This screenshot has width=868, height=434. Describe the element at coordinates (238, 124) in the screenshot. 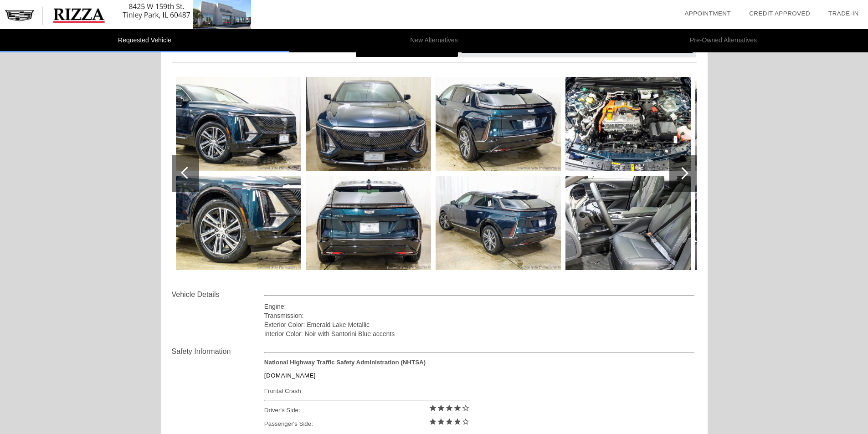

I see `img: bd9d6bf9fd684d2f1be1836562ccf3d6.jpg` at that location.